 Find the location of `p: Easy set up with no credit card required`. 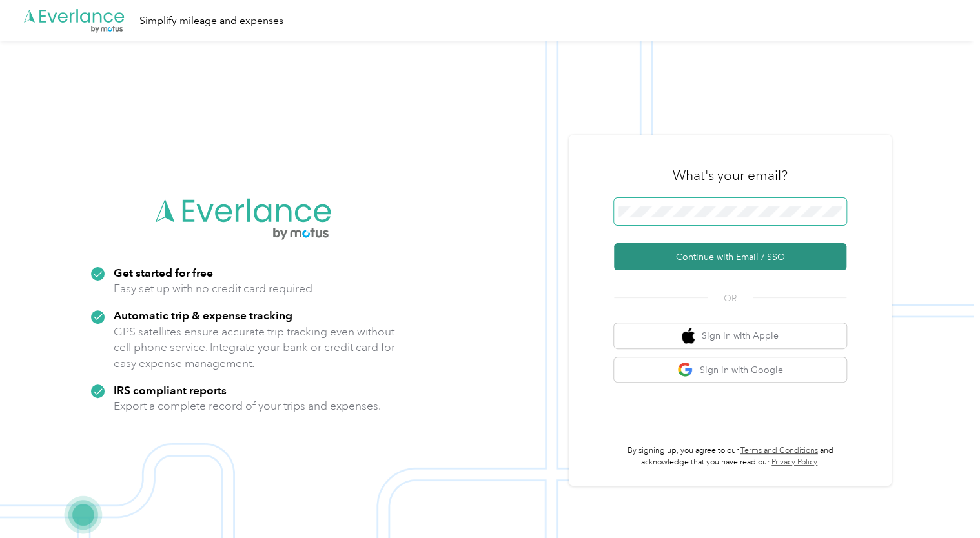

p: Easy set up with no credit card required is located at coordinates (213, 289).